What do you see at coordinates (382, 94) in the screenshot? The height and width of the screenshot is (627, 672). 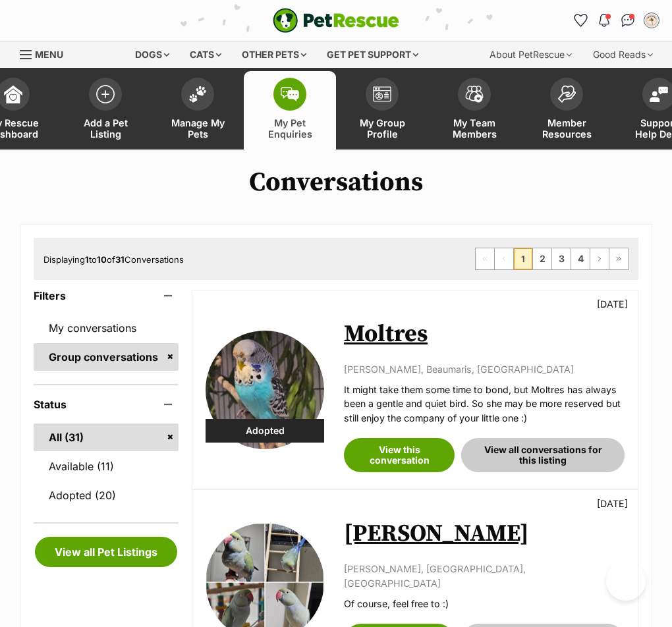 I see `img: group-profile-icon-3fa3cf56718a62981997c0bc7e787c4b2cf8bcc04b72c1350f741eb67cf2f40e.svg` at bounding box center [382, 94].